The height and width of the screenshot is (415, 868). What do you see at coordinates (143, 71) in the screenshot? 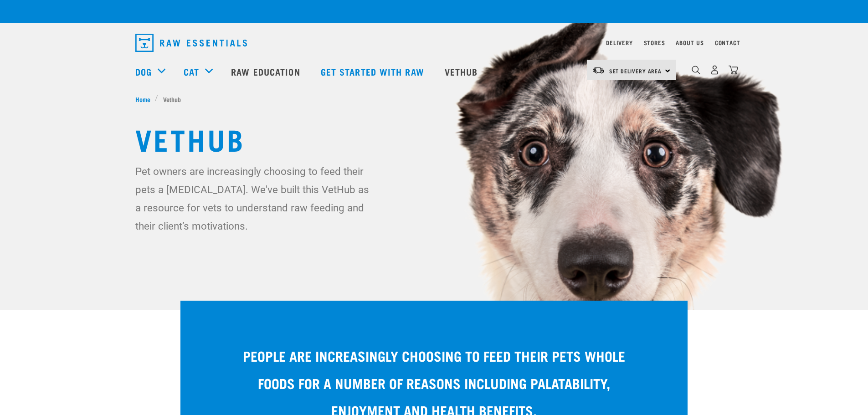
I see `a: Dog` at bounding box center [143, 71].